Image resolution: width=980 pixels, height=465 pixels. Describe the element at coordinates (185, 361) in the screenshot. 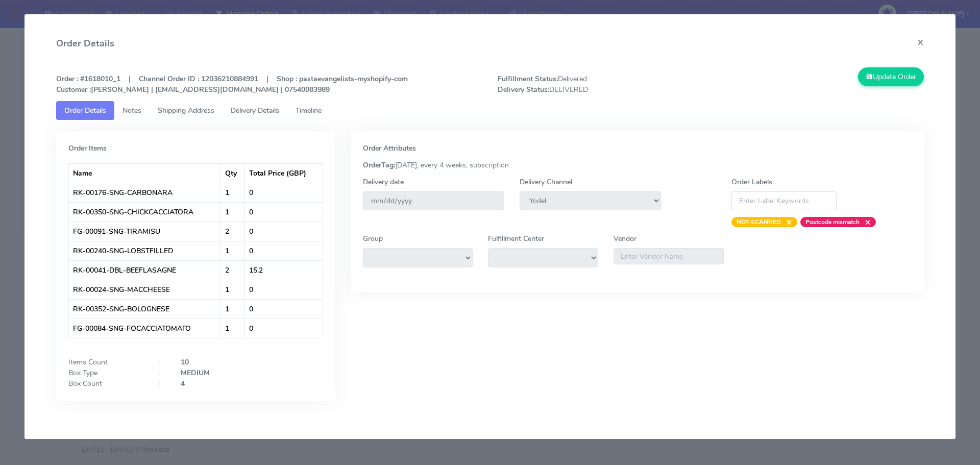

I see `strong: 10` at that location.